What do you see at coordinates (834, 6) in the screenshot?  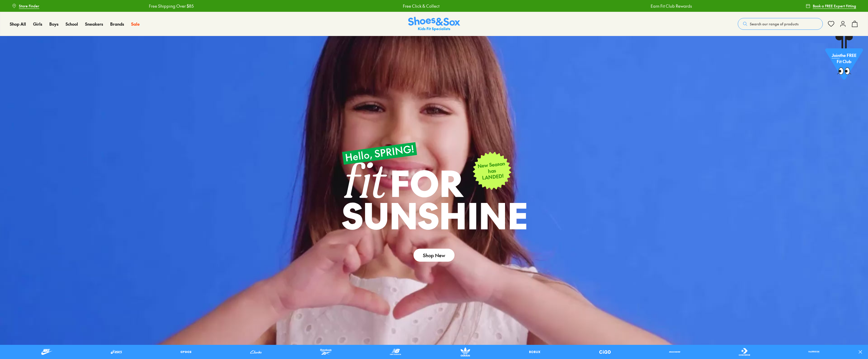 I see `span: Book a FREE Expert Fitting` at bounding box center [834, 6].